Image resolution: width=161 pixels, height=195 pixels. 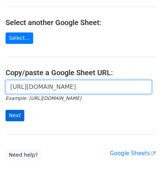 I want to click on h4: Select another Google Sheet:, so click(x=80, y=22).